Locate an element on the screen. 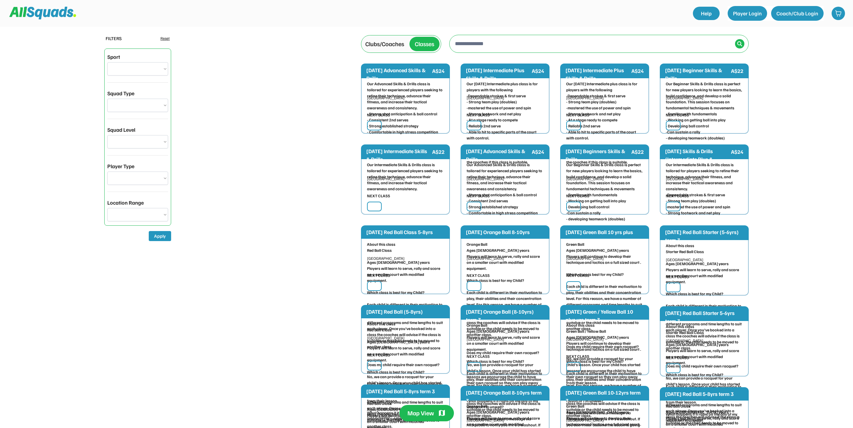  div: Clubs/Coaches is located at coordinates (385, 44).